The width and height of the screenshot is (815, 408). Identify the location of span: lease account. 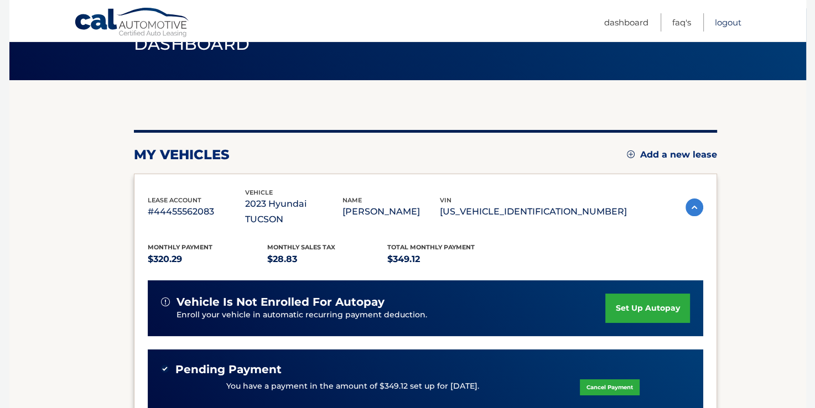
(174, 200).